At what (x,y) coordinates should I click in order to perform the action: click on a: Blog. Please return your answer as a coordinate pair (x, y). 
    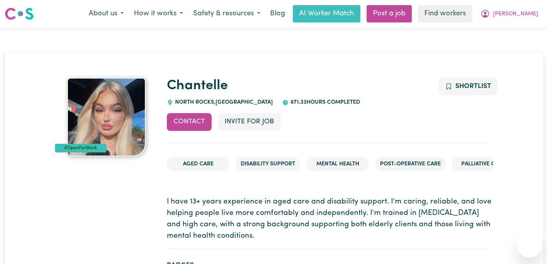
    Looking at the image, I should click on (277, 14).